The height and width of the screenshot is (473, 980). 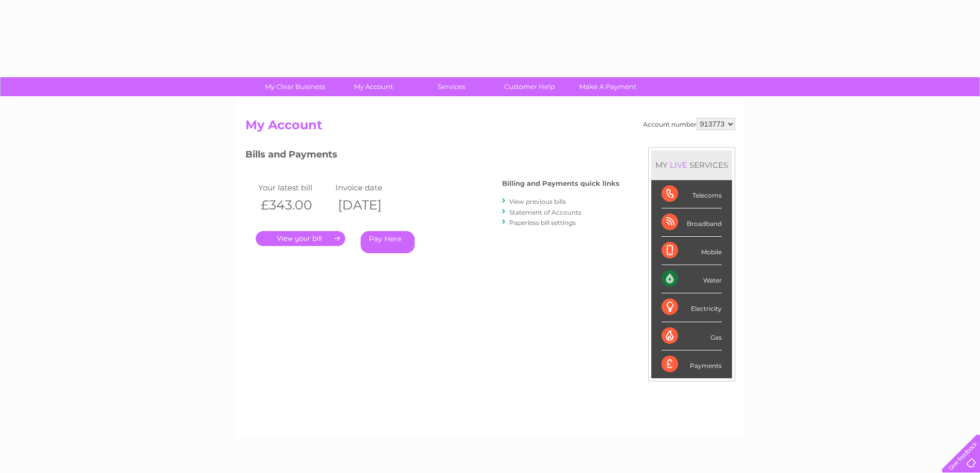 I want to click on div: Payments, so click(x=691, y=364).